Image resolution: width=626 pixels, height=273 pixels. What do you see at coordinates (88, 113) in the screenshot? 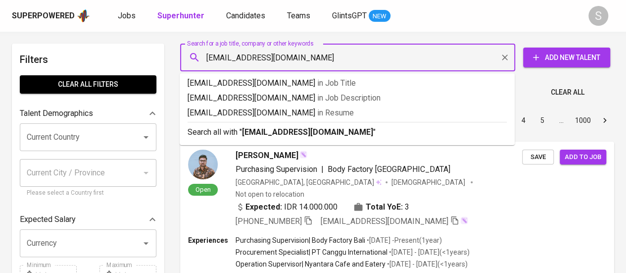
I see `div: Talent Demographics` at bounding box center [88, 113].